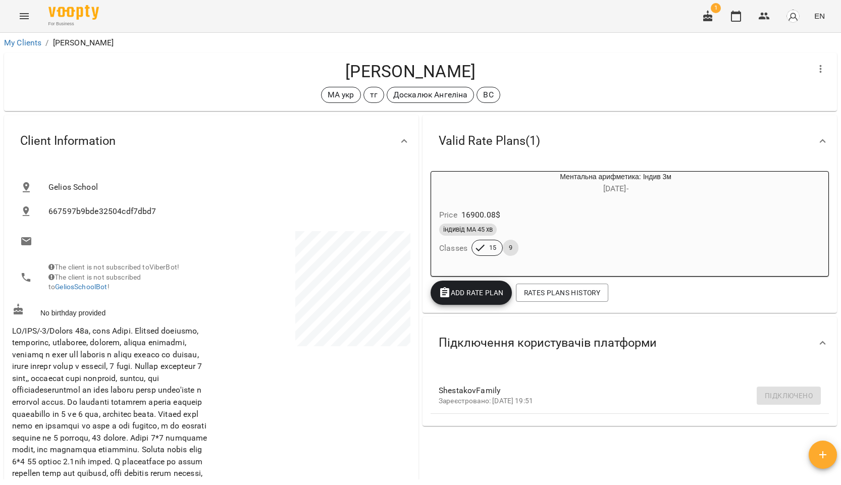  Describe the element at coordinates (374, 95) in the screenshot. I see `p: тг` at that location.